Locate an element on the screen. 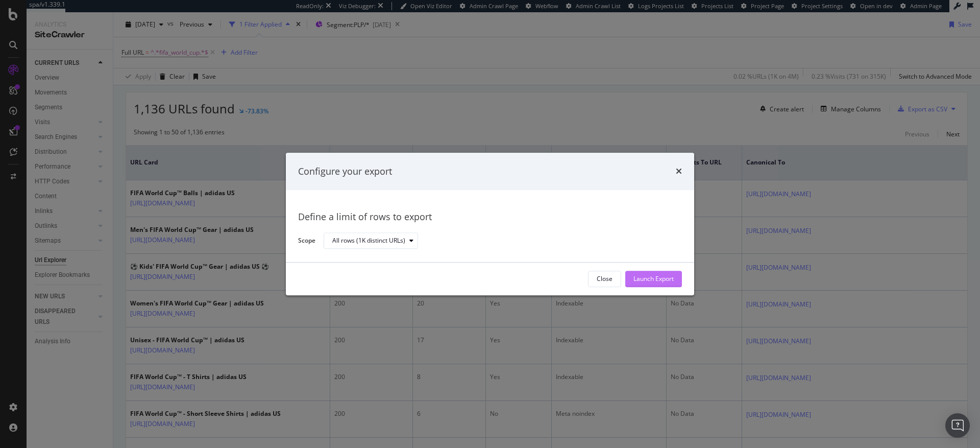  button: All rows (1K distinct URLs) is located at coordinates (371, 241).